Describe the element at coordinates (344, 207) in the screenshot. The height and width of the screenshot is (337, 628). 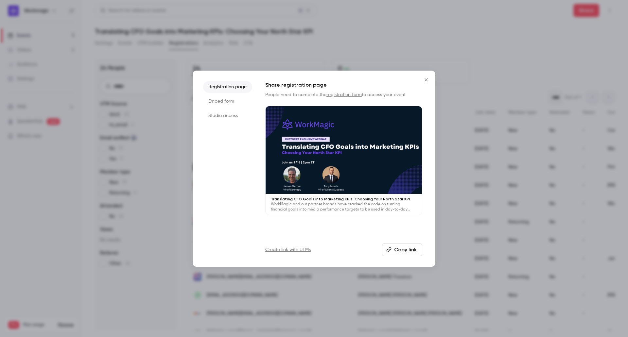
I see `p: WorkMagic and our partner brands have cracked the code on turning financial goals into media perf...` at that location.